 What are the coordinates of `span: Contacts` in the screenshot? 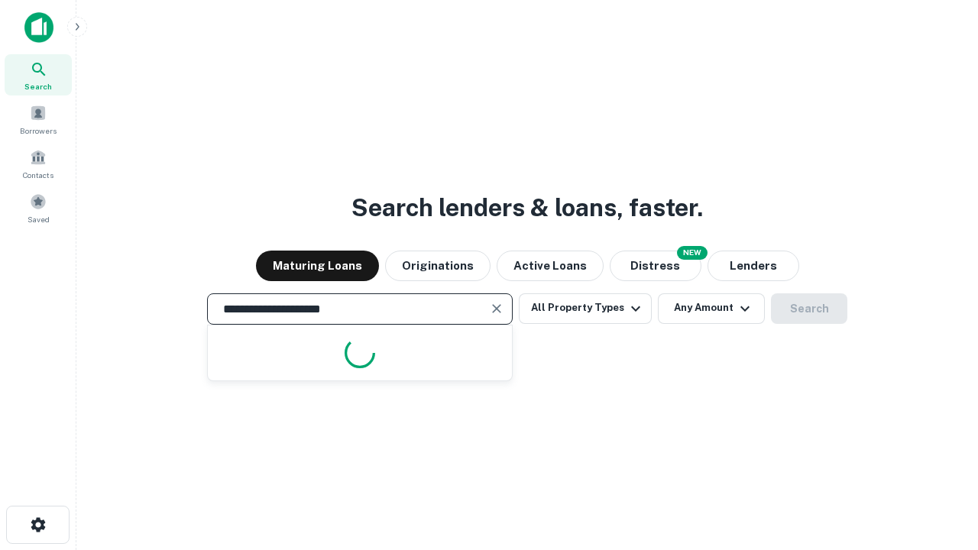 It's located at (38, 175).